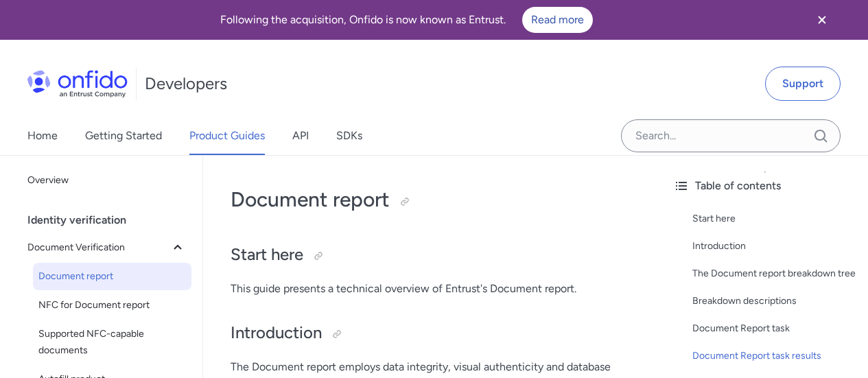 Image resolution: width=868 pixels, height=378 pixels. What do you see at coordinates (112, 276) in the screenshot?
I see `span: Document report` at bounding box center [112, 276].